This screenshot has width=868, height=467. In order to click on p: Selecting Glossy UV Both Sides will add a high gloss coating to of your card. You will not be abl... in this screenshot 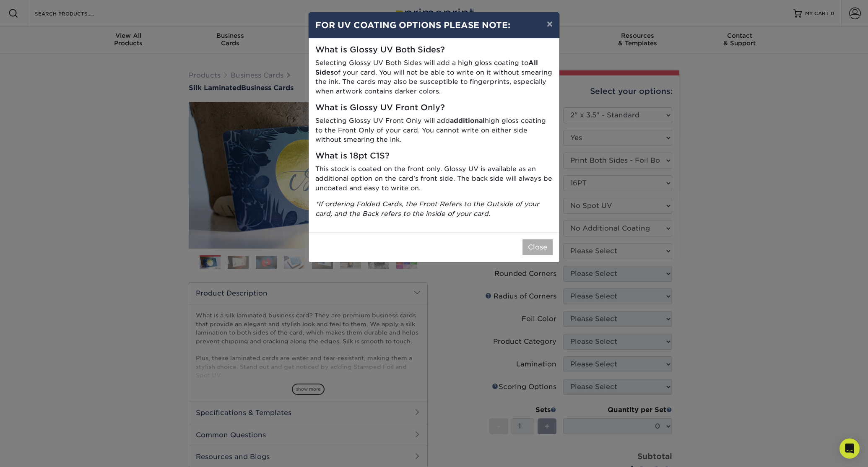, I will do `click(434, 77)`.